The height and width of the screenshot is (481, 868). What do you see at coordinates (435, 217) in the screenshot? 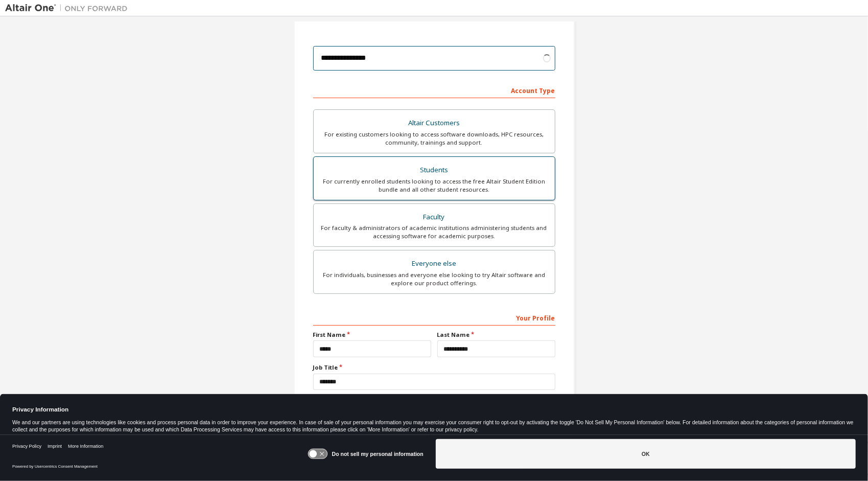
I see `div: Faculty` at bounding box center [435, 217].